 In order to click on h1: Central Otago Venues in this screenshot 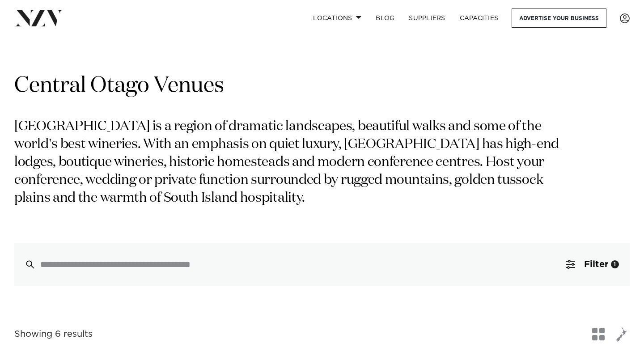, I will do `click(322, 86)`.